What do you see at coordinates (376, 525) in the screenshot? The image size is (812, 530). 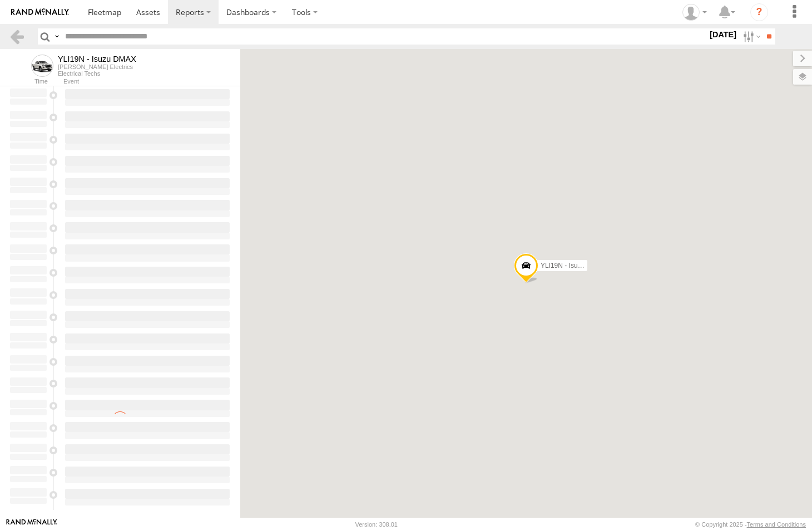 I see `div: Version: 308.01` at bounding box center [376, 525].